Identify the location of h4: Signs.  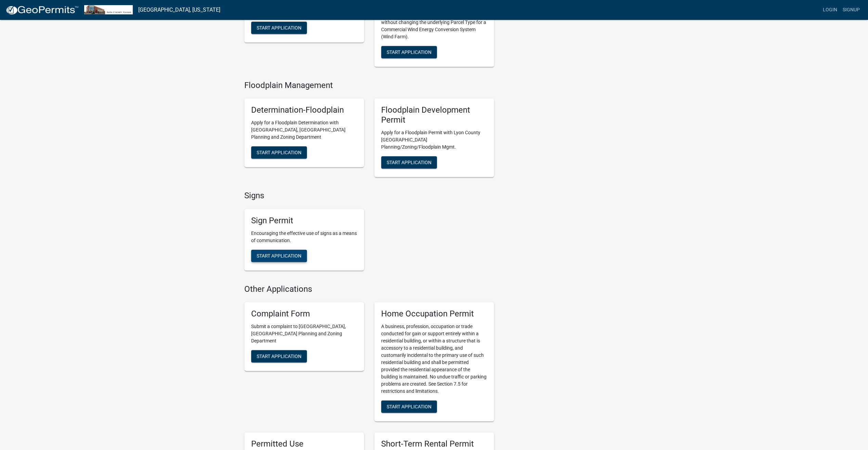
(369, 195).